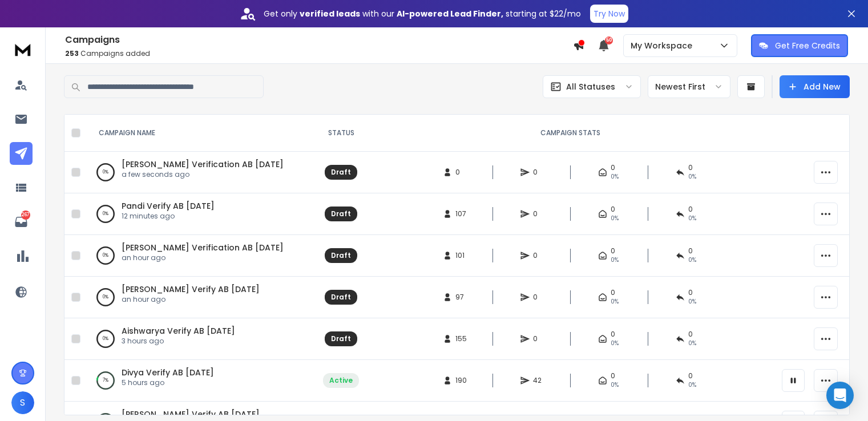 Image resolution: width=868 pixels, height=421 pixels. Describe the element at coordinates (21, 222) in the screenshot. I see `a: 267` at that location.